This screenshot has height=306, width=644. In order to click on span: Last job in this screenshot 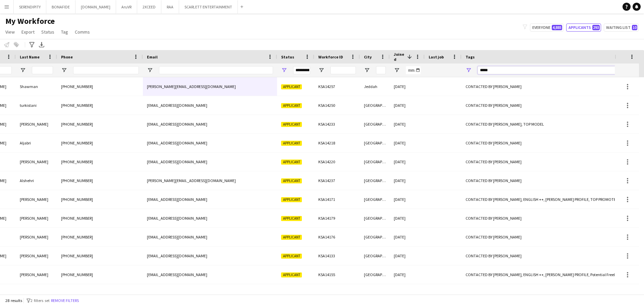, I will do `click(436, 57)`.